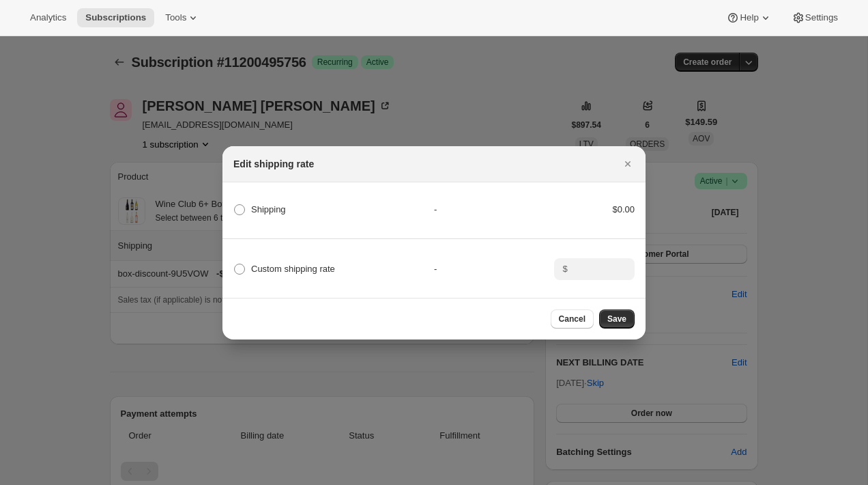 This screenshot has width=868, height=485. I want to click on span: Save, so click(617, 319).